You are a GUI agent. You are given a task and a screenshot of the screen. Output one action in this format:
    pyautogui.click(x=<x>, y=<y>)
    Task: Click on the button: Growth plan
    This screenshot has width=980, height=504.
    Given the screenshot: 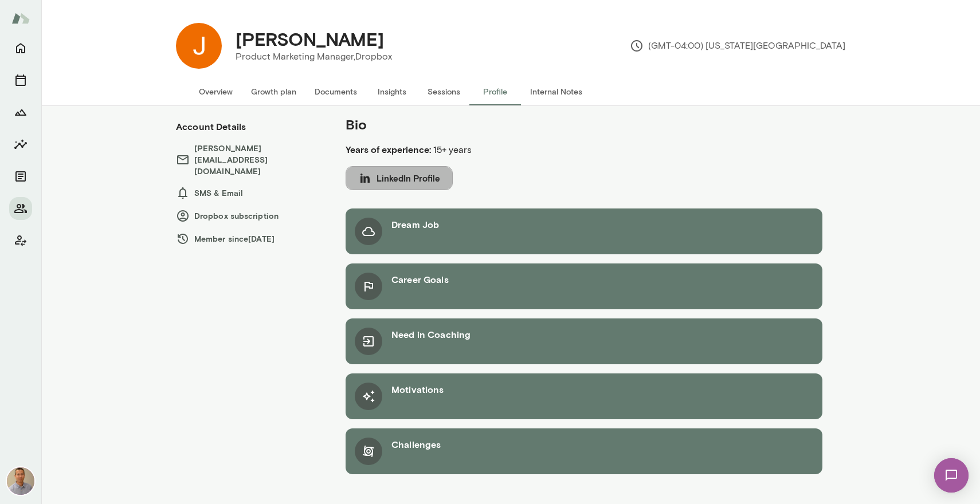 What is the action you would take?
    pyautogui.click(x=273, y=92)
    